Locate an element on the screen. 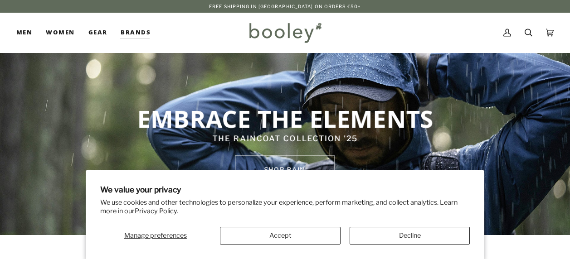 The height and width of the screenshot is (259, 570). button: Accept is located at coordinates (280, 236).